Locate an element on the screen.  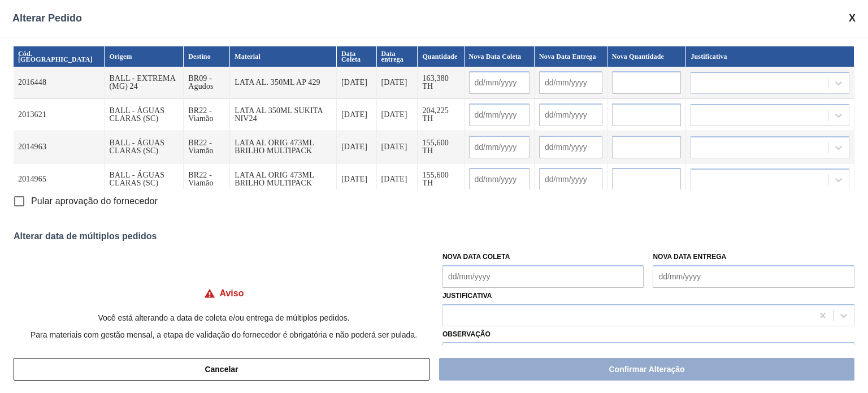
th: Origem is located at coordinates (144, 57).